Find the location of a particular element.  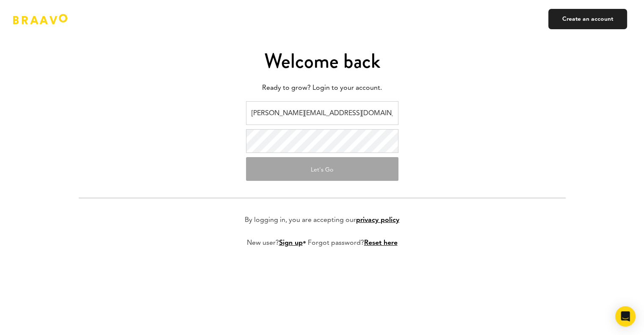

a: privacy policy is located at coordinates (378, 220).